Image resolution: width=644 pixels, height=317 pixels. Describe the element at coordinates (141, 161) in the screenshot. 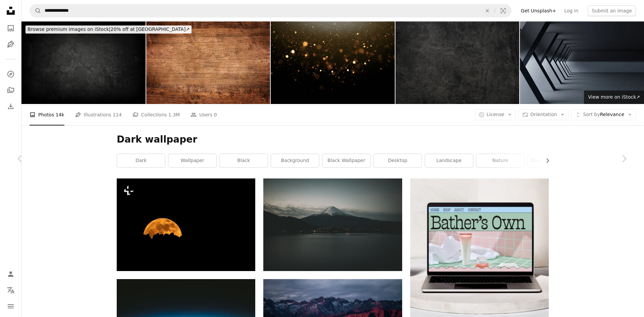

I see `a: dark` at that location.